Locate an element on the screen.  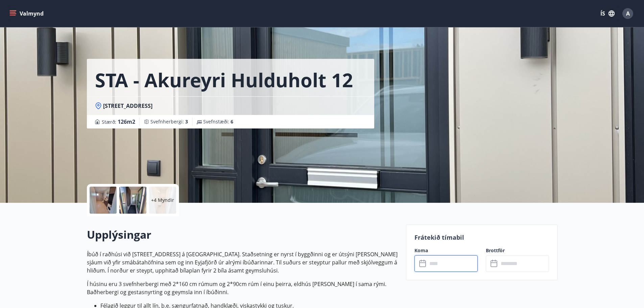
span: 6 is located at coordinates (232, 121).